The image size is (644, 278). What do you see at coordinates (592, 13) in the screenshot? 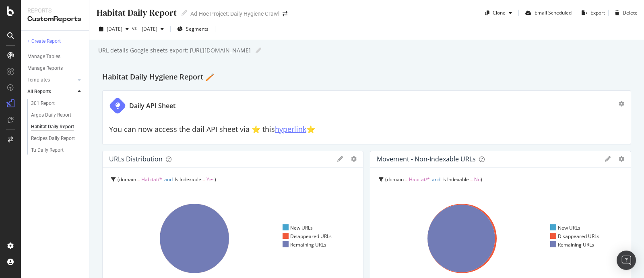
I see `button: Export` at bounding box center [592, 13].